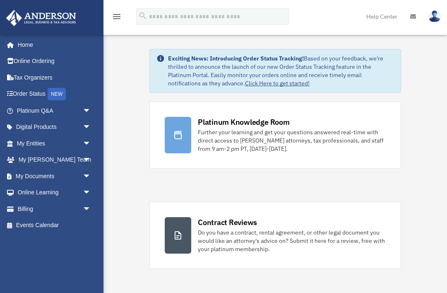  I want to click on a: Digital Productsarrow_drop_down, so click(55, 127).